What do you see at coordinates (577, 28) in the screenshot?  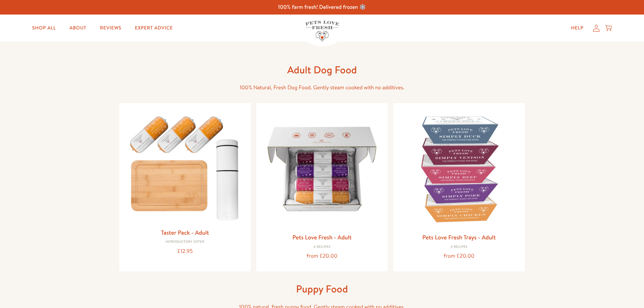 I see `a: Help` at bounding box center [577, 28].